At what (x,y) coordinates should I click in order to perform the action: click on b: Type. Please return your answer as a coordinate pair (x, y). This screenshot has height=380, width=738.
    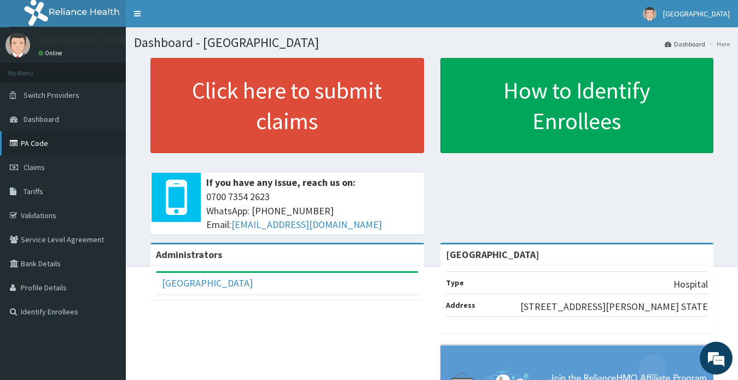
    Looking at the image, I should click on (455, 283).